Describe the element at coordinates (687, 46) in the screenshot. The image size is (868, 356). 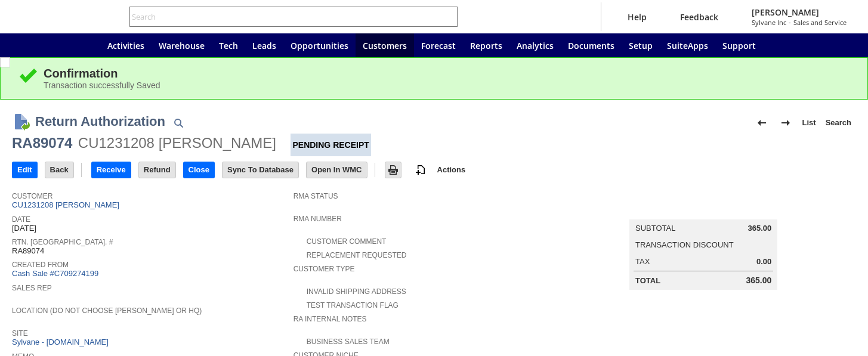
I see `a: SuiteApps` at that location.